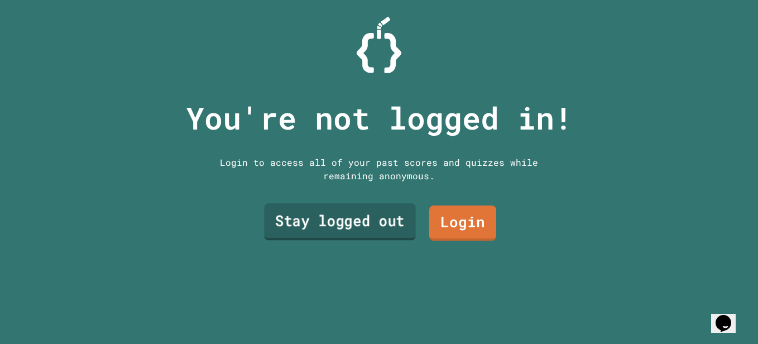 This screenshot has width=758, height=344. I want to click on a: Login, so click(463, 223).